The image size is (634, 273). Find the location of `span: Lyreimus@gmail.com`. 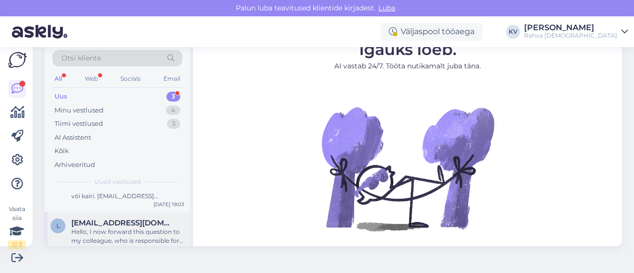

span: Lyreimus@gmail.com is located at coordinates (123, 223).